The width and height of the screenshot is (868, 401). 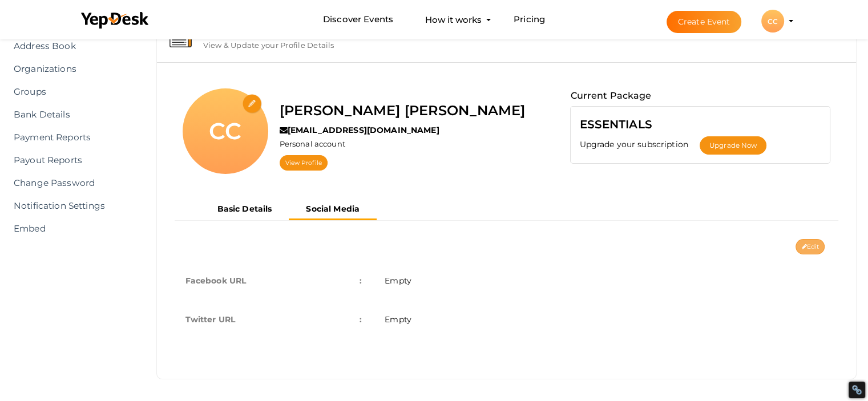 I want to click on a: Embed, so click(x=73, y=229).